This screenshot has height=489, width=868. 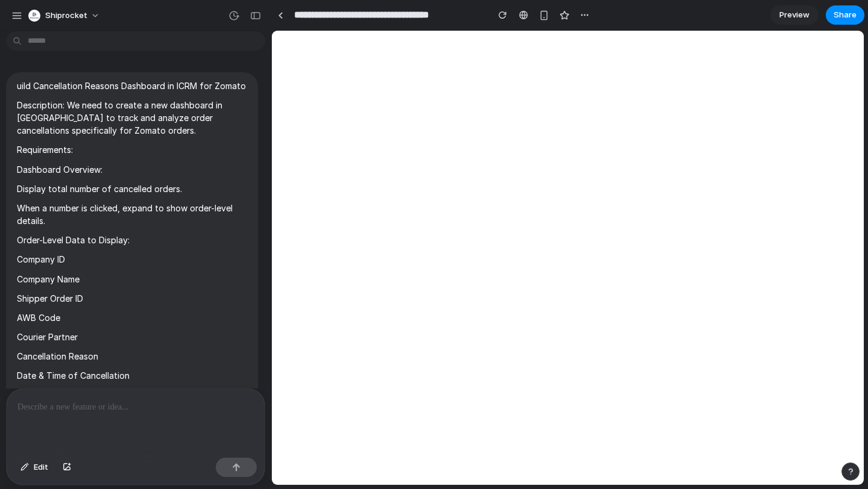 I want to click on p: Shipper Order ID, so click(x=132, y=298).